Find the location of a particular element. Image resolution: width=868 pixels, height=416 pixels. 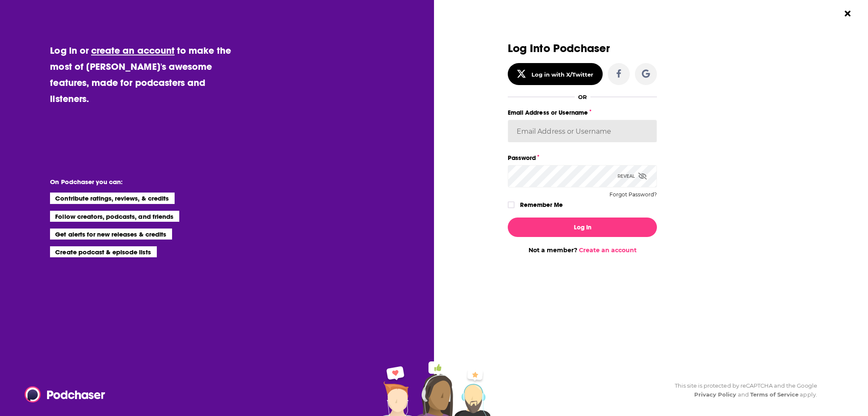

li: Contribute ratings, reviews, & credits is located at coordinates (112, 198).